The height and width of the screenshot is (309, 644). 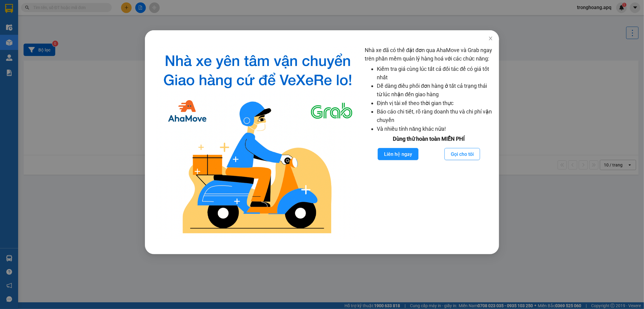 What do you see at coordinates (462, 154) in the screenshot?
I see `button: Gọi cho tôi` at bounding box center [462, 154].